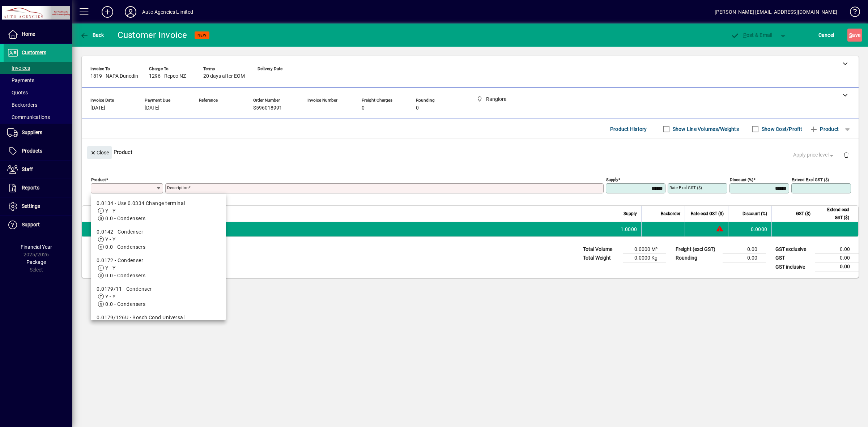  I want to click on mat-label: Extend excl GST ($), so click(810, 179).